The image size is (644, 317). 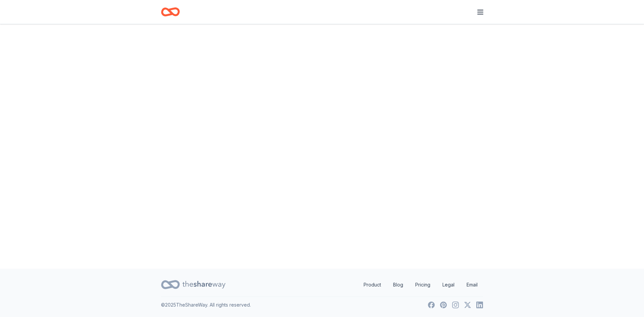 What do you see at coordinates (372, 285) in the screenshot?
I see `a: Product` at bounding box center [372, 285].